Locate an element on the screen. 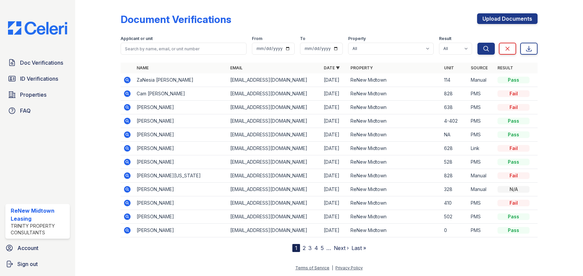 The height and width of the screenshot is (276, 583). td: 528 is located at coordinates (454, 162).